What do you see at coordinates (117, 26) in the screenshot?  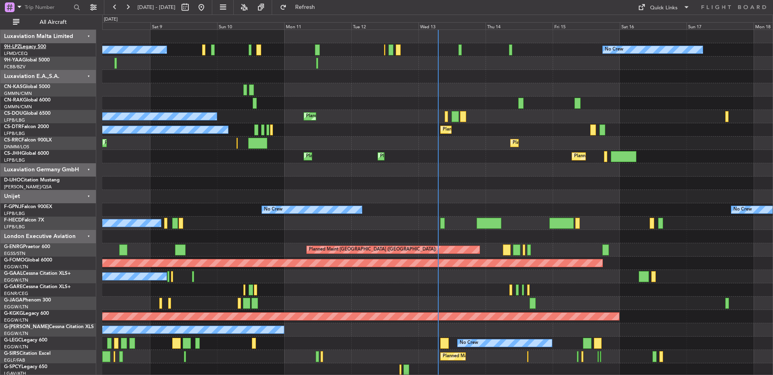 I see `div: Fri 8` at bounding box center [117, 26].